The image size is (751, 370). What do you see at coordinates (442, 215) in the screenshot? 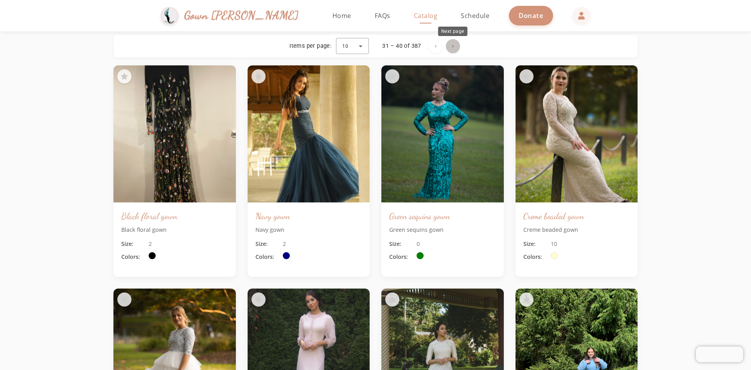
I see `h3: Green sequins gown` at bounding box center [442, 215].